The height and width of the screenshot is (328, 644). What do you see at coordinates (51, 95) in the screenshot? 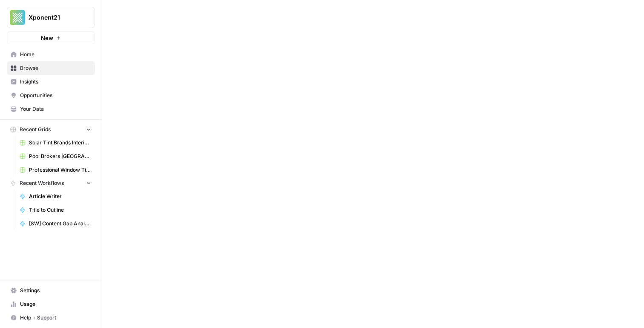
I see `a: Opportunities` at bounding box center [51, 95].